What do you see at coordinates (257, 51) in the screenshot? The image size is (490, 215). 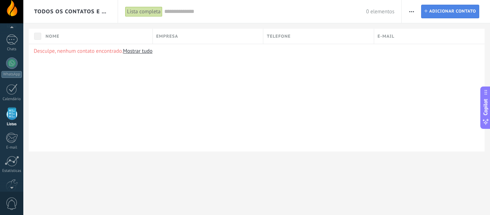 I see `p: Desculpe, nenhum contato encontrado.` at bounding box center [257, 51].